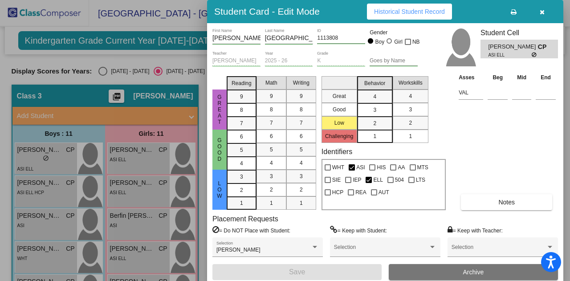 This screenshot has width=570, height=281. I want to click on span: Great, so click(219, 109).